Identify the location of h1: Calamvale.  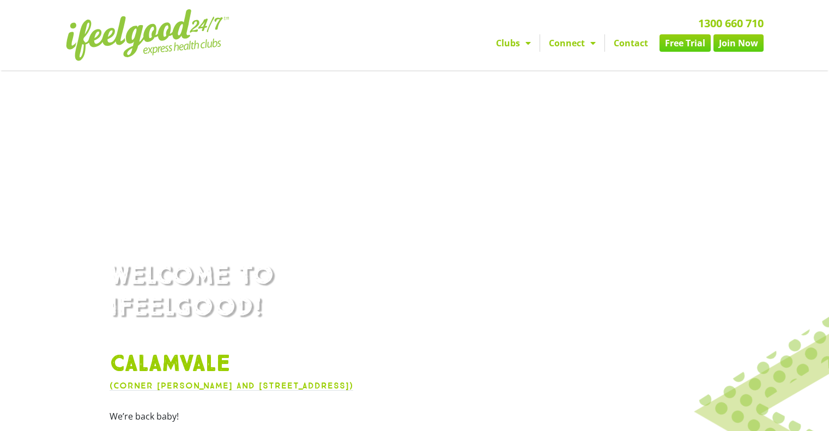
(415, 364).